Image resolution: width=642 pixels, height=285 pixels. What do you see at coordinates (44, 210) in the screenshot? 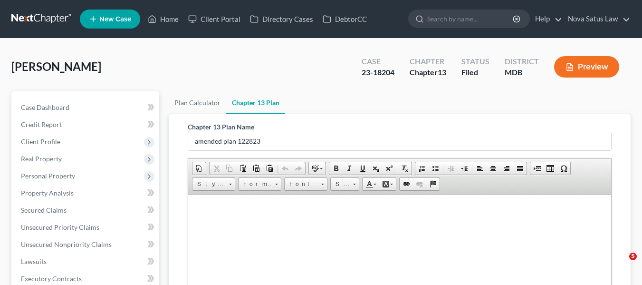
I see `span: Secured Claims` at bounding box center [44, 210].